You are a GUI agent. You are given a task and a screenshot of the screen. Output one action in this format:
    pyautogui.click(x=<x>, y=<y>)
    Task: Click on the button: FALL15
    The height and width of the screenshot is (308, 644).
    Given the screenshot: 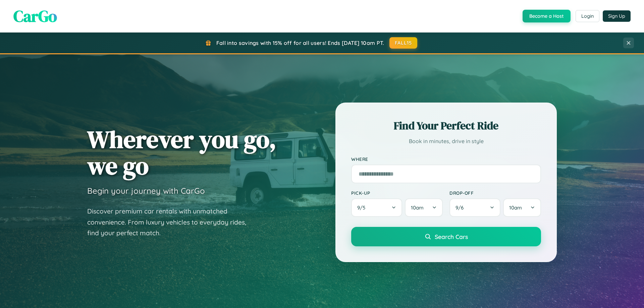 What is the action you would take?
    pyautogui.click(x=403, y=43)
    